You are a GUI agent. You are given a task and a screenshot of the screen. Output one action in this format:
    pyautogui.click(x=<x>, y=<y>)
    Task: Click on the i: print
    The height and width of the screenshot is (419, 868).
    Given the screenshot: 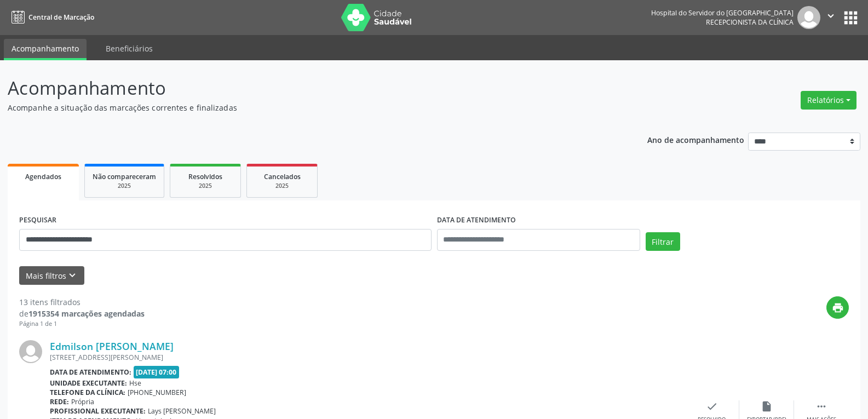 What is the action you would take?
    pyautogui.click(x=837, y=307)
    